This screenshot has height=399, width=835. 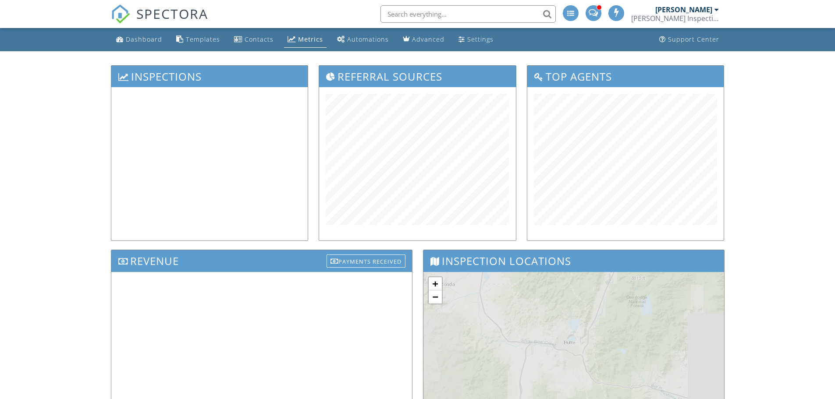 I want to click on span: SPECTORA, so click(x=172, y=14).